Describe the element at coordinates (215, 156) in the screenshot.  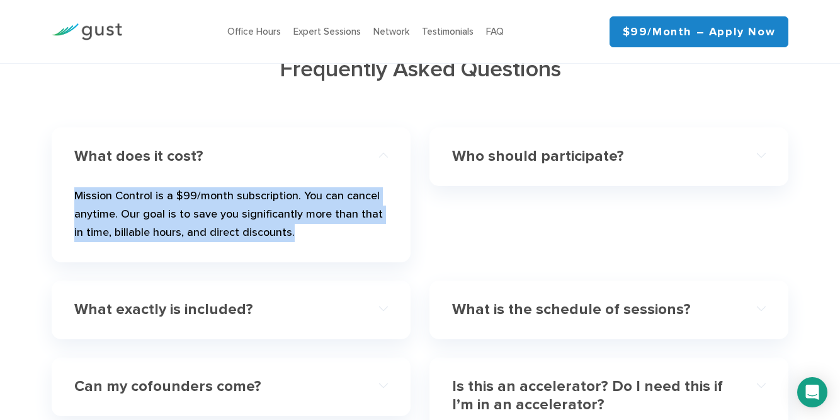
I see `h4: What does it cost?` at that location.